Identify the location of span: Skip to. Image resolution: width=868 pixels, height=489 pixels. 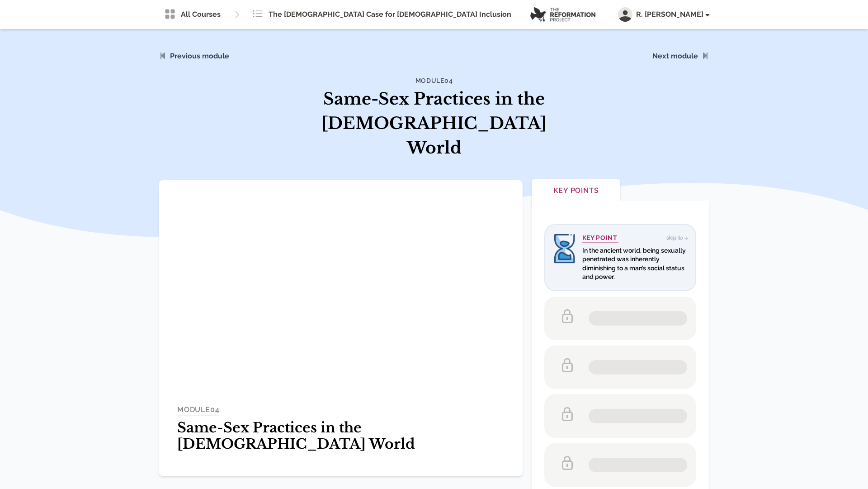
(676, 237).